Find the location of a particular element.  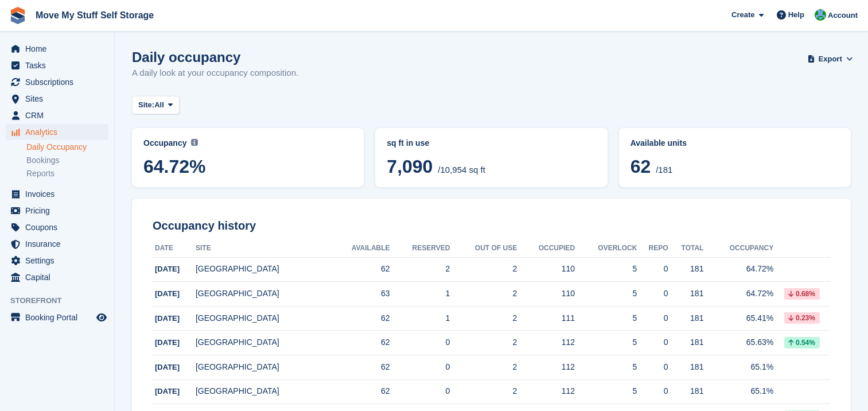

span: All is located at coordinates (159, 105).